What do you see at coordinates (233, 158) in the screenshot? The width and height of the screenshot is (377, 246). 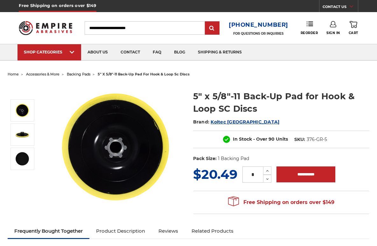 I see `dd: 1 Backing Pad` at bounding box center [233, 158].